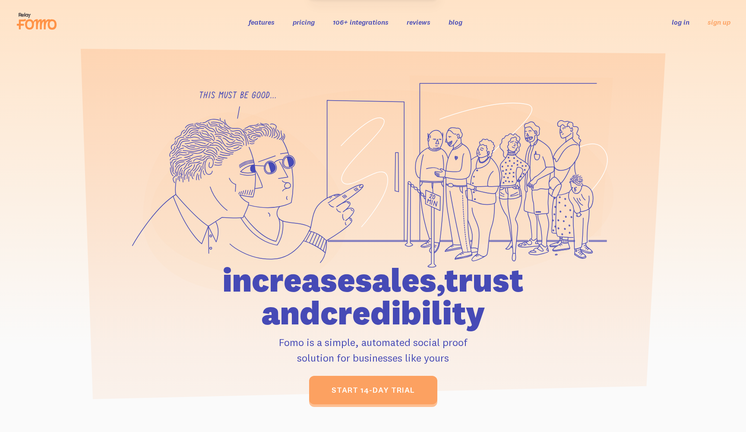  Describe the element at coordinates (373, 350) in the screenshot. I see `p: Fomo is a simple, automated social proof solution for businesses like yours` at that location.